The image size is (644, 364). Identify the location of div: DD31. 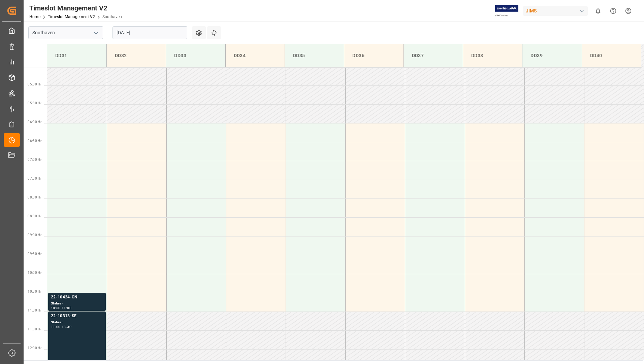
(77, 56).